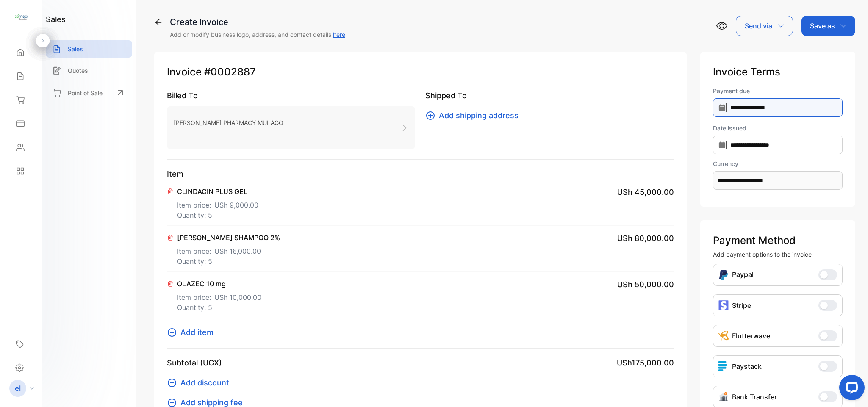  What do you see at coordinates (237, 252) in the screenshot?
I see `span: USh 16,000.00` at bounding box center [237, 252].